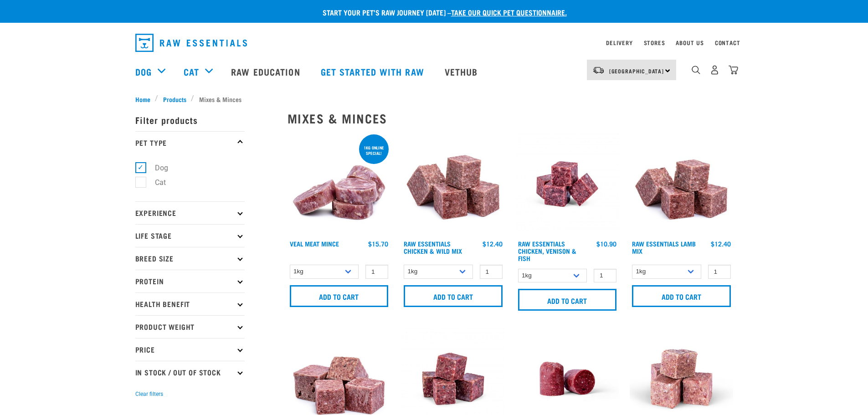 The image size is (868, 415). Describe the element at coordinates (598, 70) in the screenshot. I see `img: van-moving.png` at that location.